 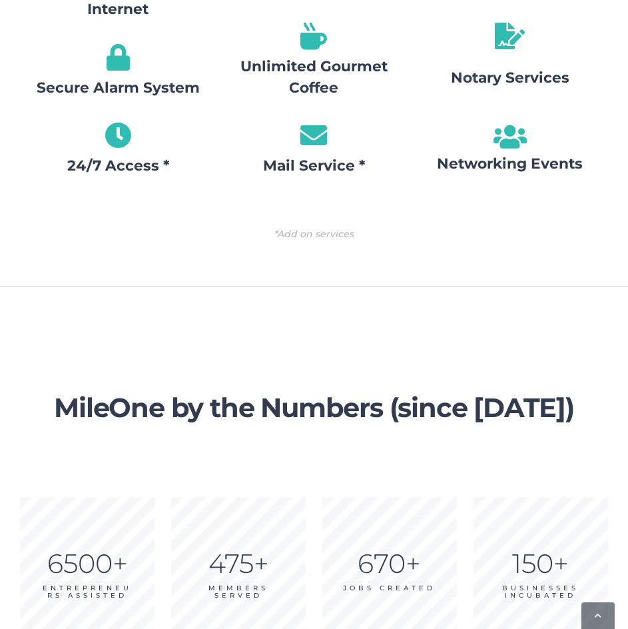 What do you see at coordinates (541, 564) in the screenshot?
I see `div: 150+` at bounding box center [541, 564].